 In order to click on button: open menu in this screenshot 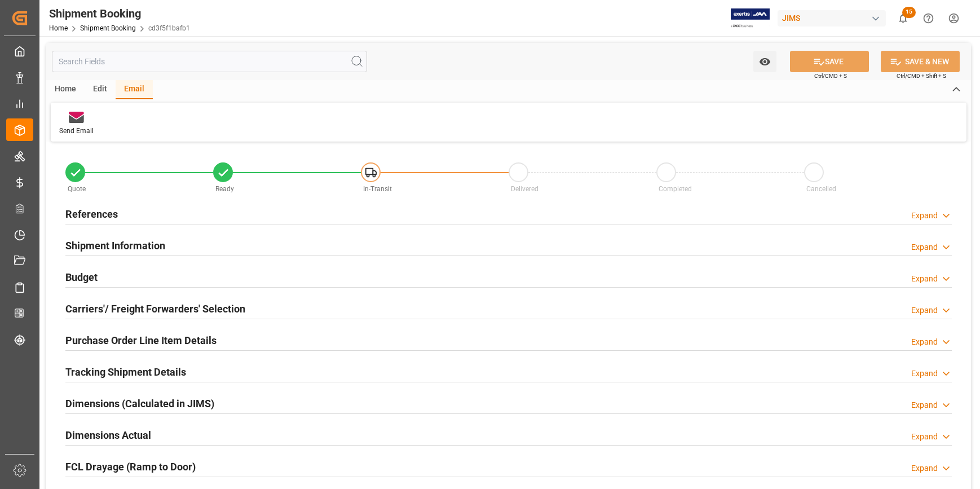, I will do `click(765, 61)`.